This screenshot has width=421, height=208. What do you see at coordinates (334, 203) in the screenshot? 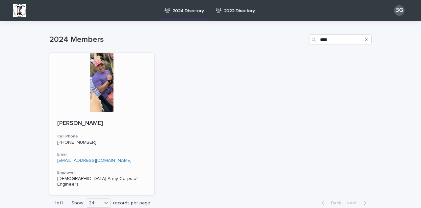
I see `span: Back` at bounding box center [334, 203].